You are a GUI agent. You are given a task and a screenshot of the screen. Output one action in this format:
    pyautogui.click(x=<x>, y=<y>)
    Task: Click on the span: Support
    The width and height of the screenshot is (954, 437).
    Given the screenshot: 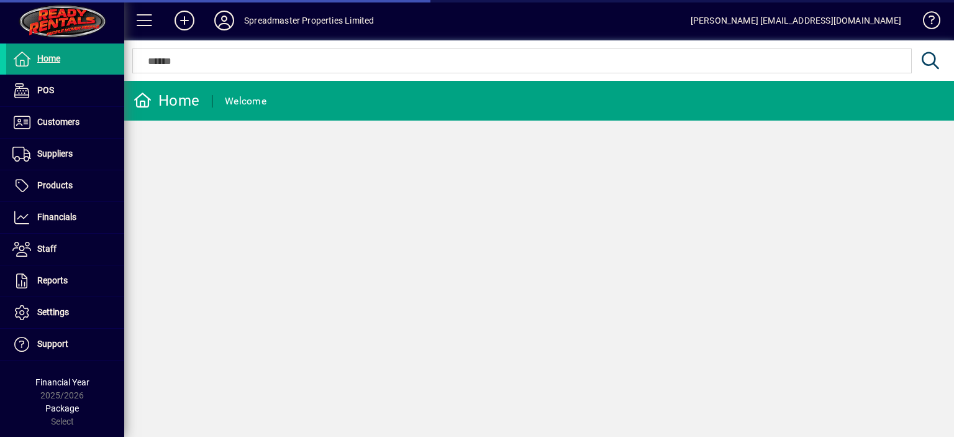 What is the action you would take?
    pyautogui.click(x=53, y=343)
    